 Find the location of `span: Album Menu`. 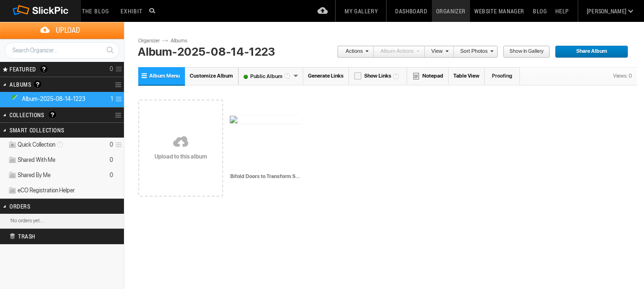

span: Album Menu is located at coordinates (165, 75).